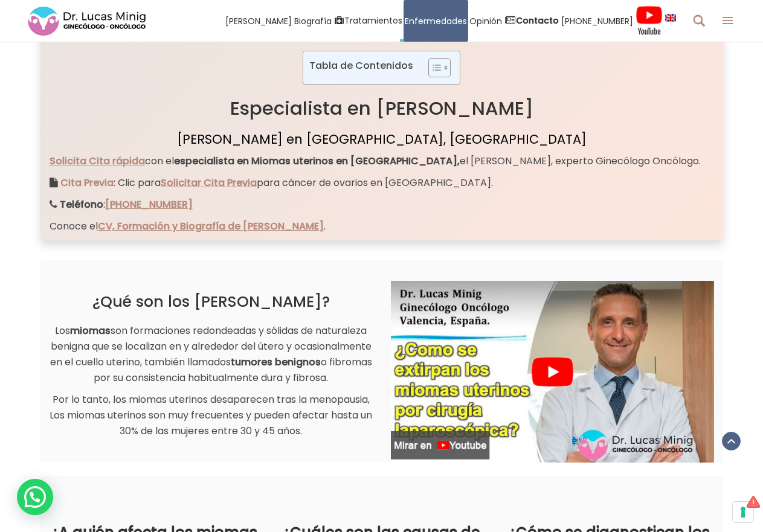 Image resolution: width=763 pixels, height=532 pixels. What do you see at coordinates (82, 204) in the screenshot?
I see `strong: Teléfono` at bounding box center [82, 204].